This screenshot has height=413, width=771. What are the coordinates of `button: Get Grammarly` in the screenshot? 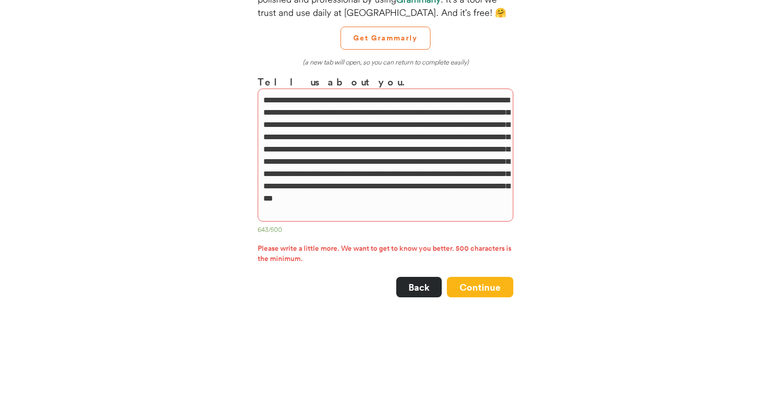 It's located at (385, 38).